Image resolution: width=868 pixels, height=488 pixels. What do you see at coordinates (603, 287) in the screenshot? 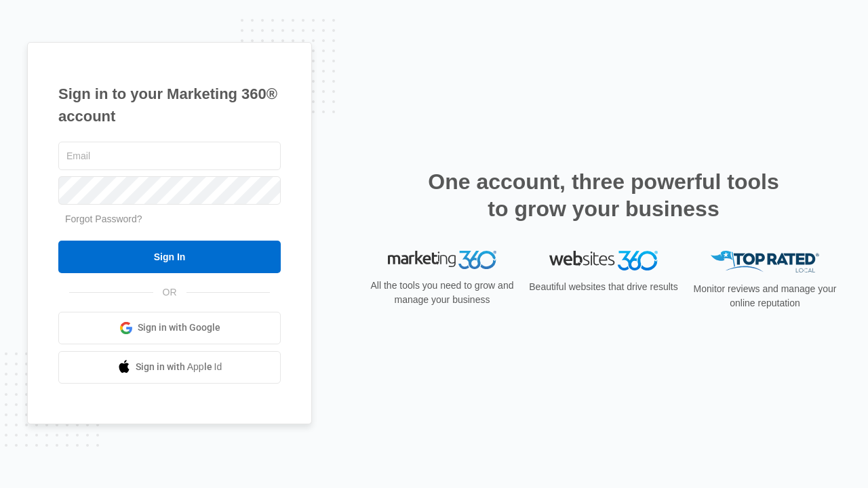
I see `p: Beautiful websites that drive results` at bounding box center [603, 287].